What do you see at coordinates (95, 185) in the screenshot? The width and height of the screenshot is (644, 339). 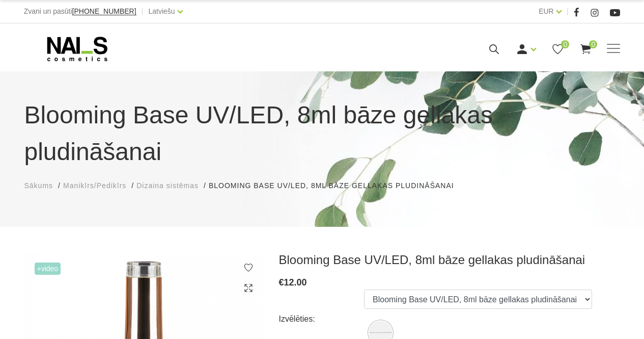 I see `span: Manikīrs/Pedikīrs` at bounding box center [95, 185].